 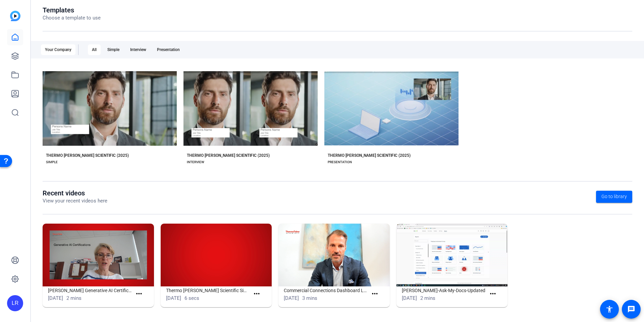 What do you see at coordinates (58, 49) in the screenshot?
I see `div: Your Company` at bounding box center [58, 49].